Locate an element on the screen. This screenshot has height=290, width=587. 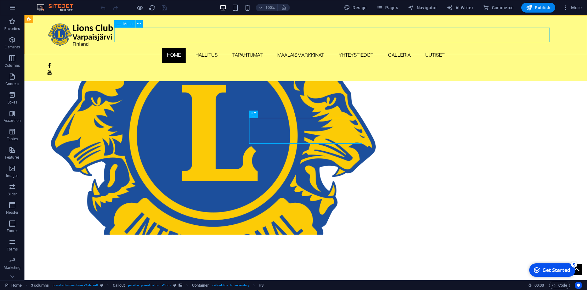
img: Editor Logo is located at coordinates (58, 8).